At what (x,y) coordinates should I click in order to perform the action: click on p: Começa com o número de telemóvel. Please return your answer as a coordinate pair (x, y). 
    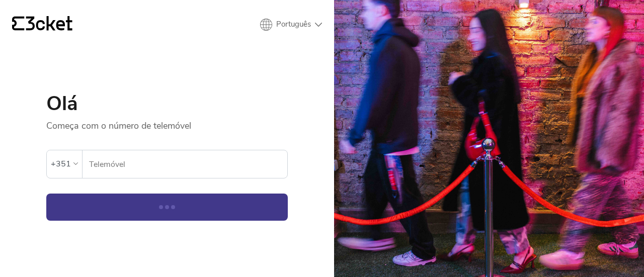
    Looking at the image, I should click on (167, 123).